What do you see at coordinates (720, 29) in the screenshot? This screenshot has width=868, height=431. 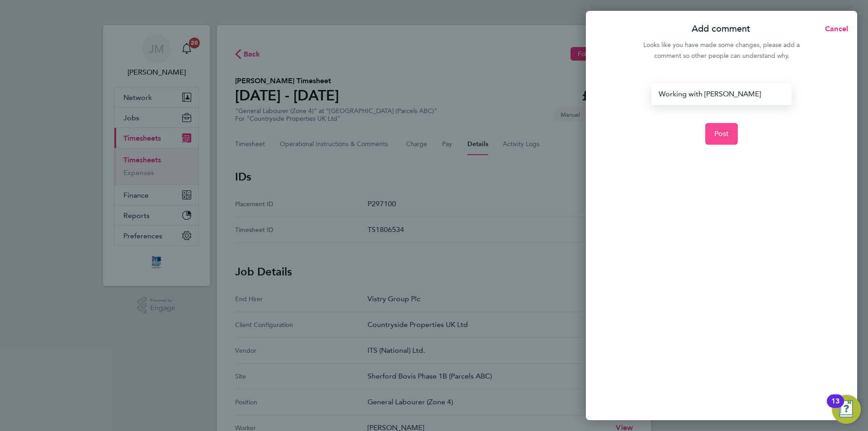 I see `p: Add comment` at bounding box center [720, 29].